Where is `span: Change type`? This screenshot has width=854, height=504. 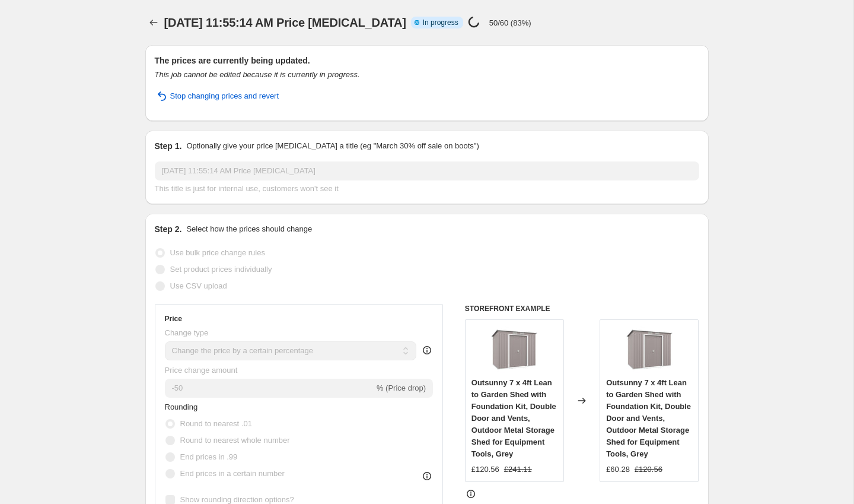 span: Change type is located at coordinates (187, 333).